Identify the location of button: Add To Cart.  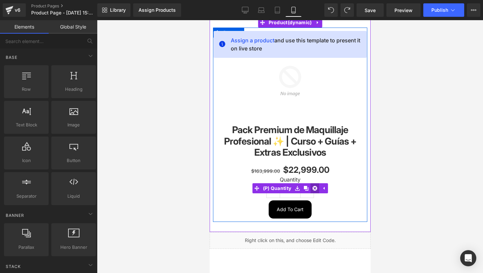
(81, 189).